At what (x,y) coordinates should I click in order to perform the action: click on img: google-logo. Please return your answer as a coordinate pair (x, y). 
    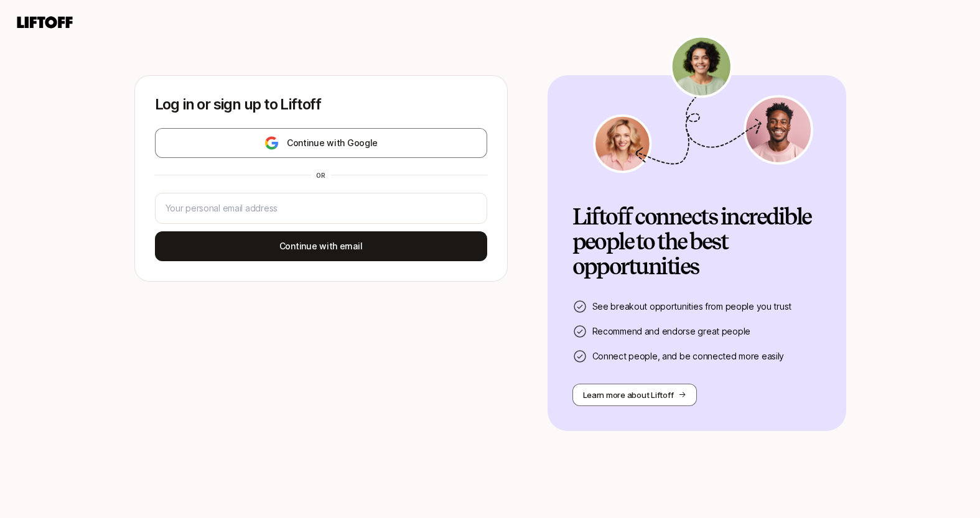
    Looking at the image, I should click on (271, 143).